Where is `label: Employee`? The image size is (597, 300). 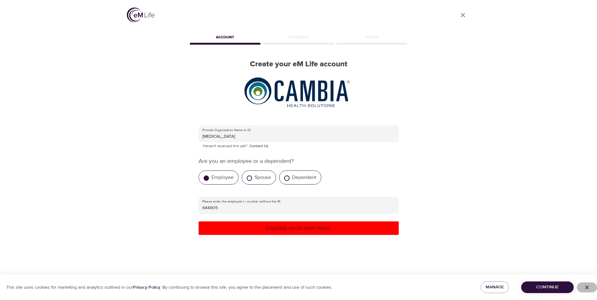
label: Employee is located at coordinates (223, 177).